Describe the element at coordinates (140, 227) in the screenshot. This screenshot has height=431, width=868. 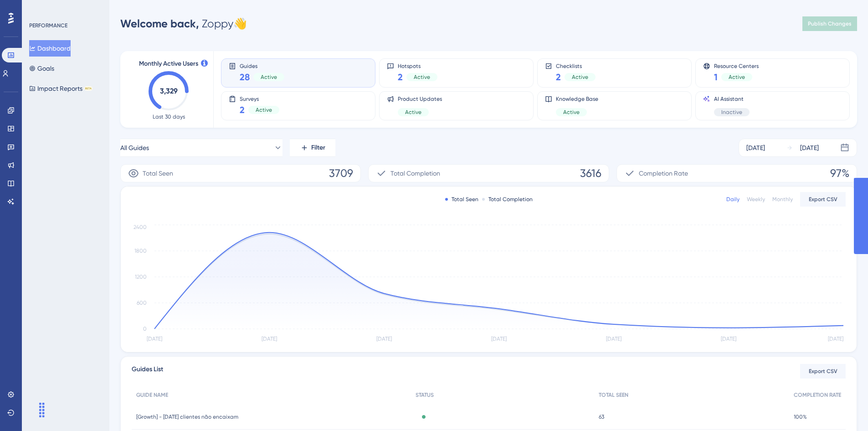
I see `tspan: 2400` at that location.